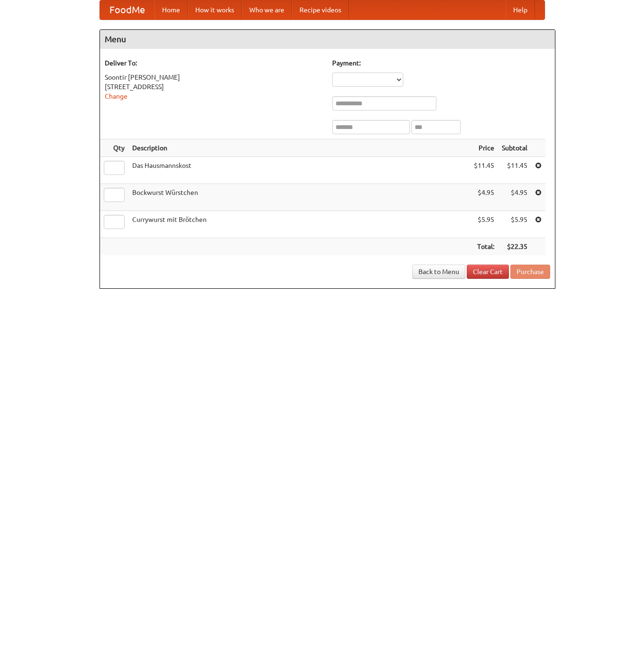 This screenshot has height=671, width=644. What do you see at coordinates (299, 224) in the screenshot?
I see `td: Currywurst mit Brötchen` at bounding box center [299, 224].